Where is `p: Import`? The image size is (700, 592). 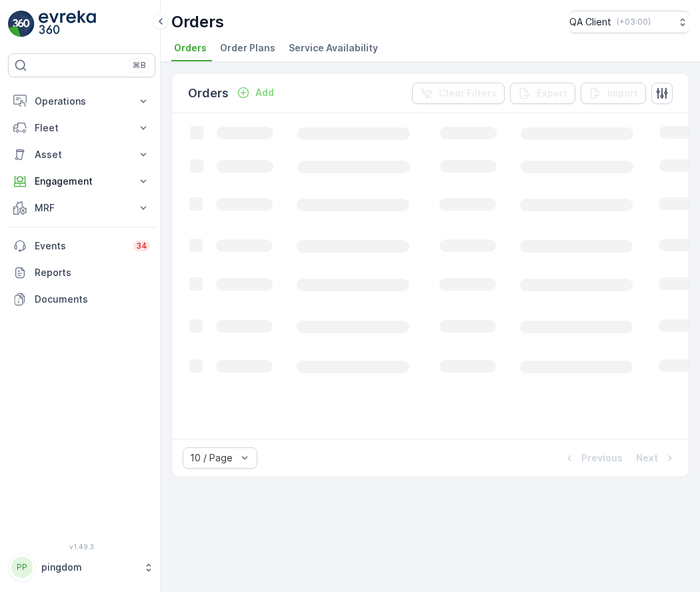
p: Import is located at coordinates (623, 94).